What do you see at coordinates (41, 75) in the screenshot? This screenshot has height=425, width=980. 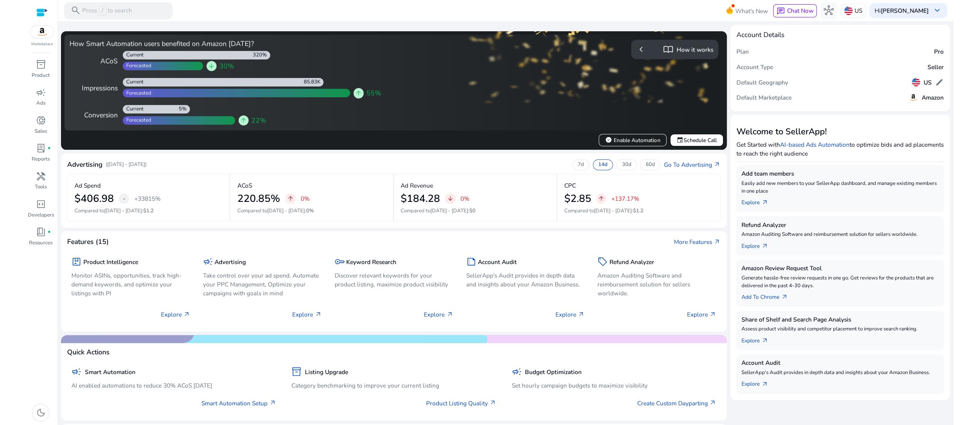 I see `p: Product` at bounding box center [41, 75].